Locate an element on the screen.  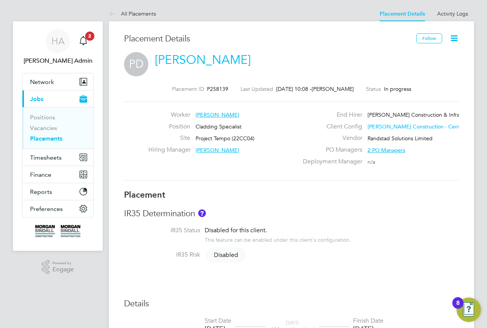
a: Activity Logs is located at coordinates (453, 14).